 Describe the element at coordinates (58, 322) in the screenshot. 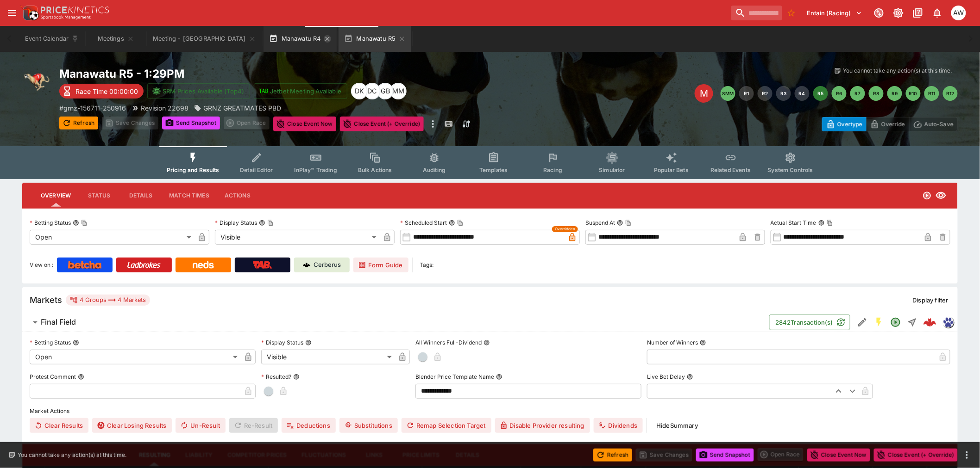

I see `h6: Final Field` at that location.